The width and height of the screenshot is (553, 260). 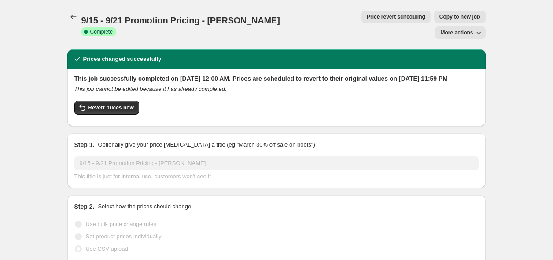 What do you see at coordinates (277, 163) in the screenshot?
I see `input: 30% off holiday sale` at bounding box center [277, 163].